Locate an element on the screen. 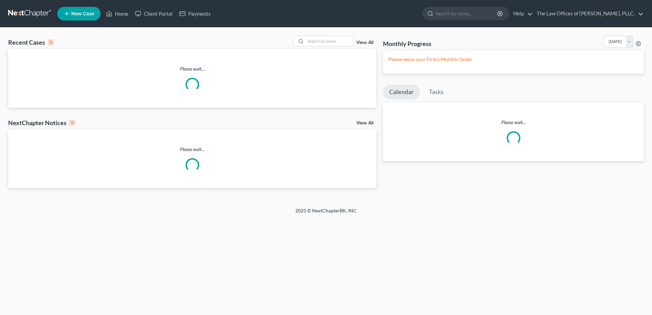  a: Home is located at coordinates (117, 14).